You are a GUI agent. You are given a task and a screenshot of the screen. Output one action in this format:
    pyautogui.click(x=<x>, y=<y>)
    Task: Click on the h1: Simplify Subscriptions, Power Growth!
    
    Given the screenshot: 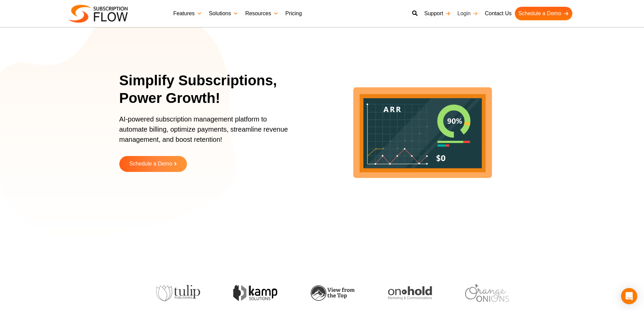 What is the action you would take?
    pyautogui.click(x=212, y=89)
    